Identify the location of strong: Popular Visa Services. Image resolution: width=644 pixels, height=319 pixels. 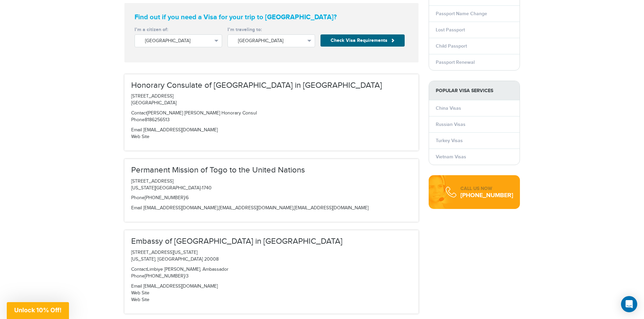
(474, 91).